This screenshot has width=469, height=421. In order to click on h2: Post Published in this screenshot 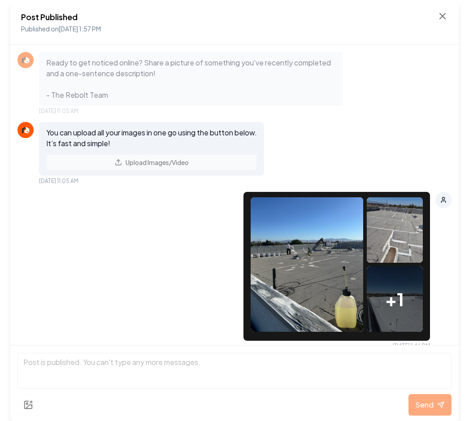, I will do `click(61, 17)`.